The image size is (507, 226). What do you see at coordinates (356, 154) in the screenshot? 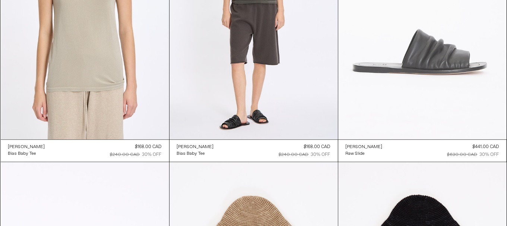
I see `div: Raw Slide` at bounding box center [356, 154].